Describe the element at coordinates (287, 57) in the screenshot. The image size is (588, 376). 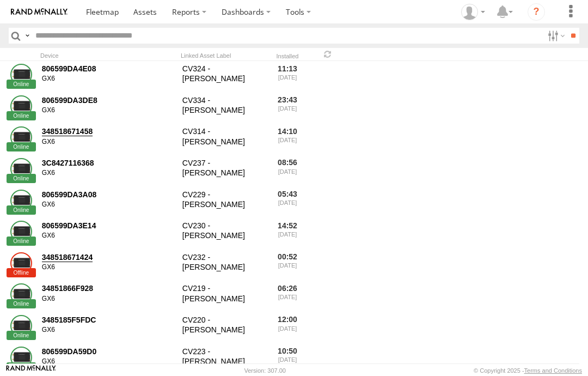
I see `div: Installed` at that location.